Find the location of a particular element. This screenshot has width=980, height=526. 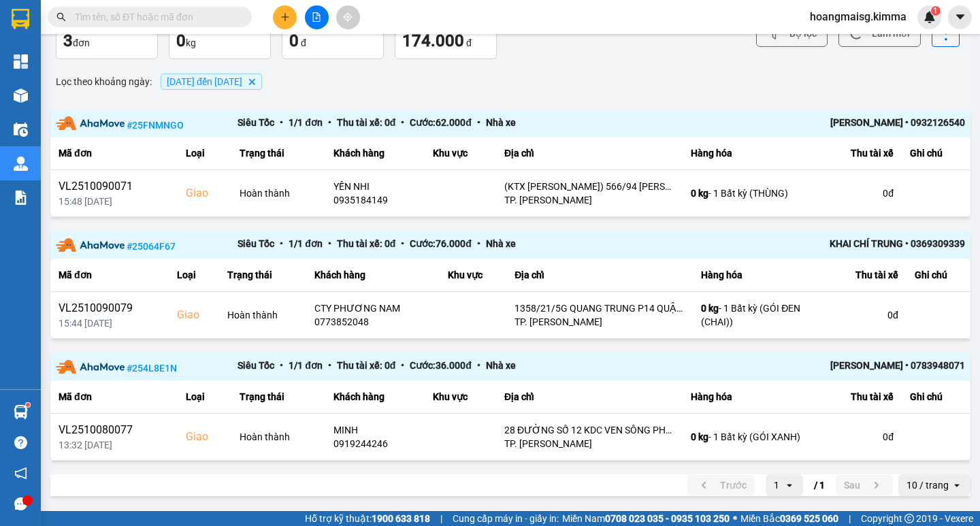

div: đơn is located at coordinates (107, 41).